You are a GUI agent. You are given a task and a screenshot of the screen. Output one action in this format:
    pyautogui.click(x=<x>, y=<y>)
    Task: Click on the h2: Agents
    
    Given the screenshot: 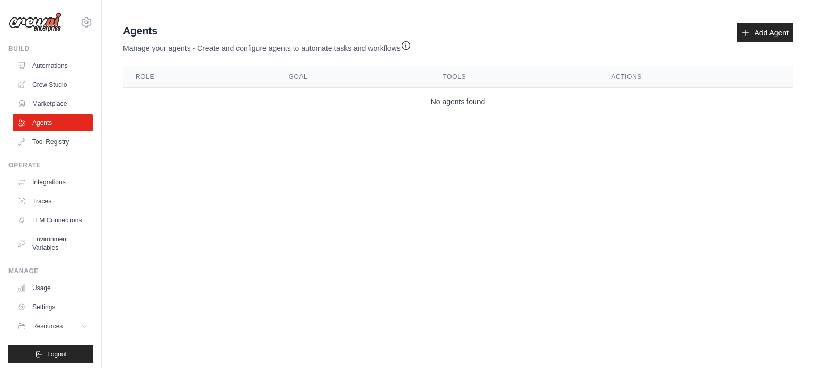 What is the action you would take?
    pyautogui.click(x=267, y=31)
    